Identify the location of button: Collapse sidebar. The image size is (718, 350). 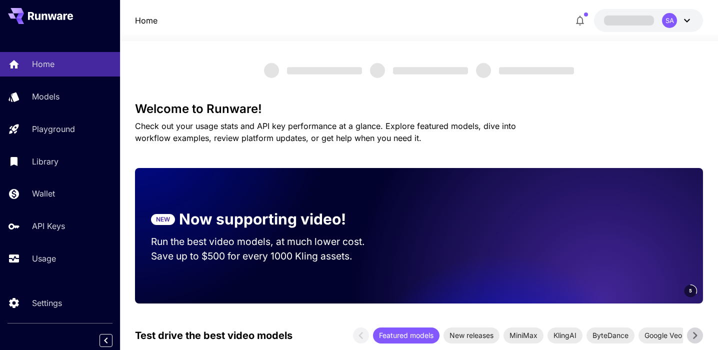
(106, 341).